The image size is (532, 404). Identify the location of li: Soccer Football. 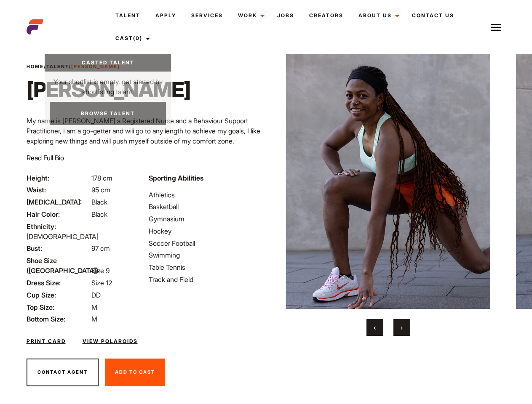
(204, 243).